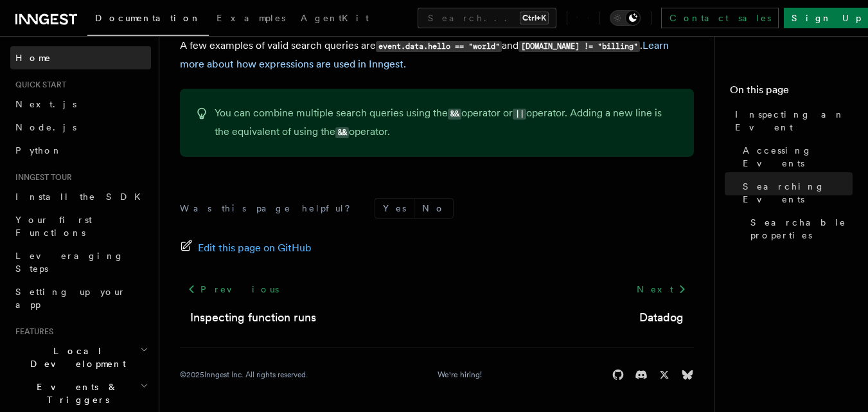 This screenshot has width=868, height=412. I want to click on a: Next.js, so click(80, 104).